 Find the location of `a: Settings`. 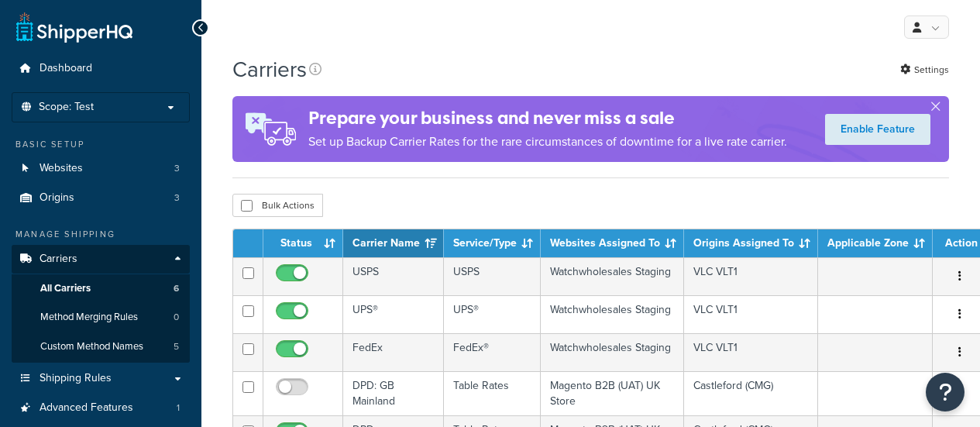

a: Settings is located at coordinates (924, 70).